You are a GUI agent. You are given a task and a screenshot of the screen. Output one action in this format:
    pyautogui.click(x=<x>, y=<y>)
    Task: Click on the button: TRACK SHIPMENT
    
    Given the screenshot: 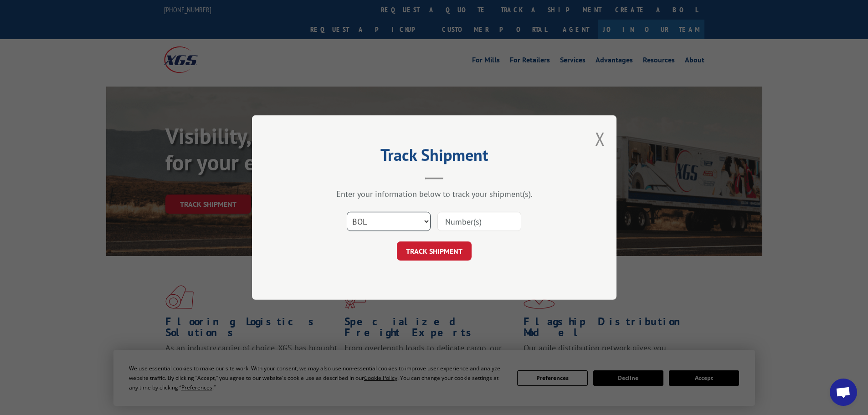 What is the action you would take?
    pyautogui.click(x=434, y=251)
    